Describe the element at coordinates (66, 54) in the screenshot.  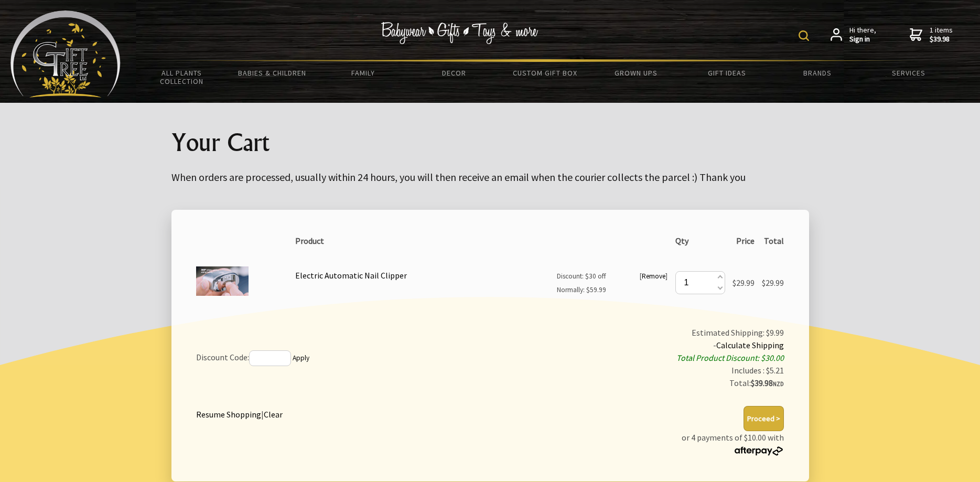
I see `img: Babyware - Gifts - Toys and more...` at that location.